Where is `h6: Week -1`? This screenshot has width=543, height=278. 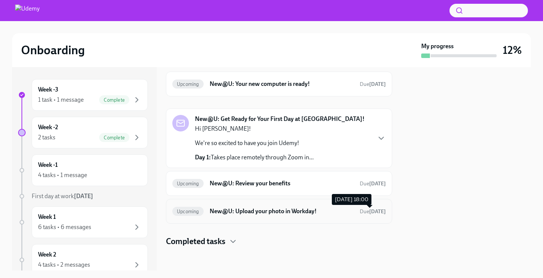
h6: Week -1 is located at coordinates (48, 165).